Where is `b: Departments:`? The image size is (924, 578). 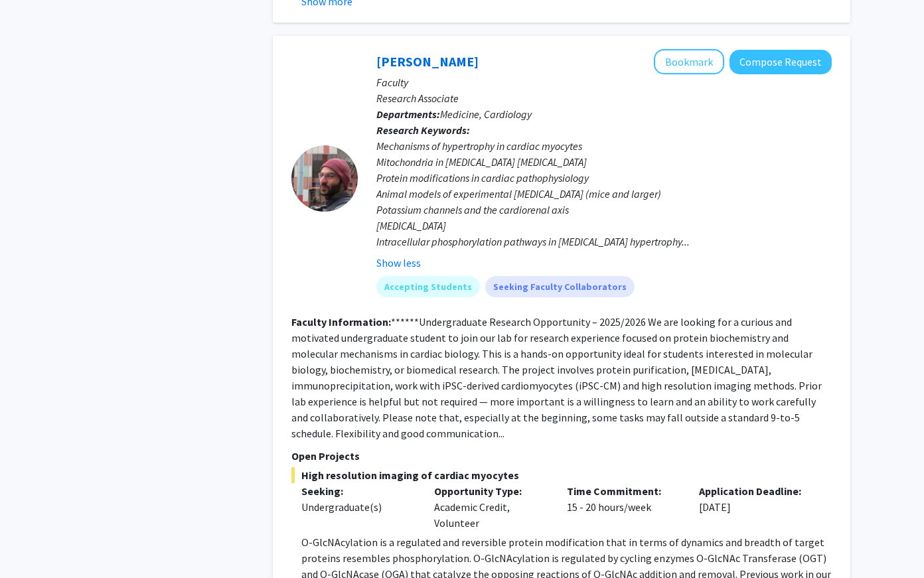
b: Departments: is located at coordinates (408, 114).